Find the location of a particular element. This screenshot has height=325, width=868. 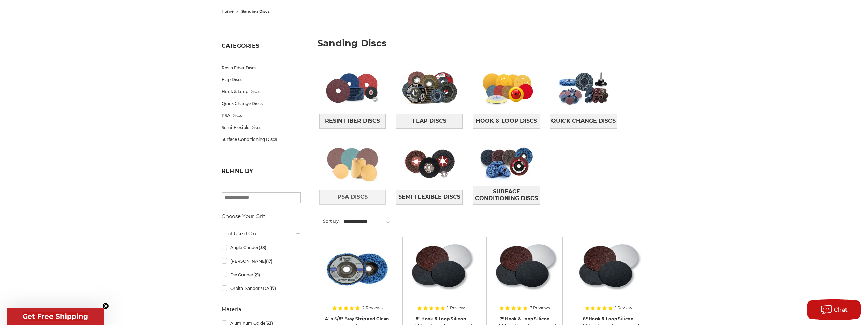

h5: Choose Your Grit is located at coordinates (261, 216).